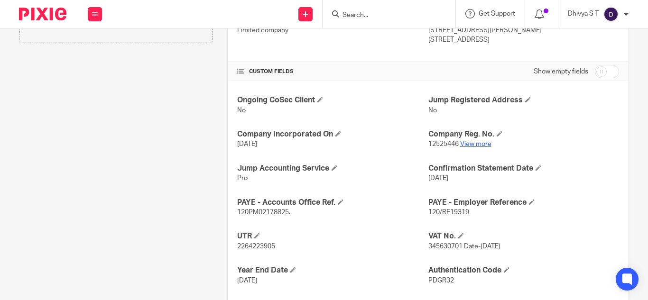  What do you see at coordinates (332, 72) in the screenshot?
I see `h4: CUSTOM FIELDS` at bounding box center [332, 72].